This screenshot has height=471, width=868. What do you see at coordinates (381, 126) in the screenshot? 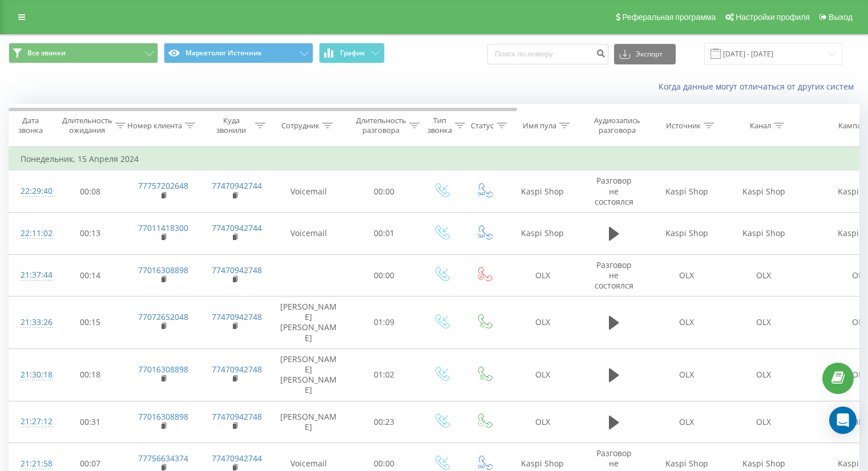
I see `div: Длительность разговора` at bounding box center [381, 126].